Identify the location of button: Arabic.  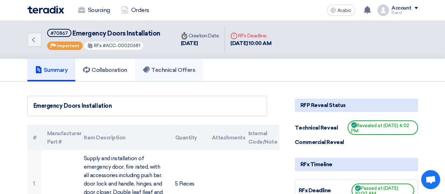
(341, 10).